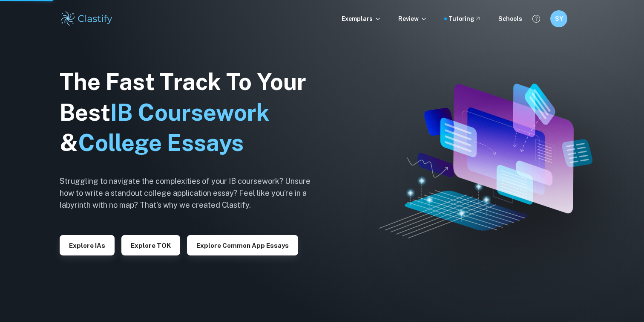 The height and width of the screenshot is (322, 644). I want to click on div: Schools, so click(510, 19).